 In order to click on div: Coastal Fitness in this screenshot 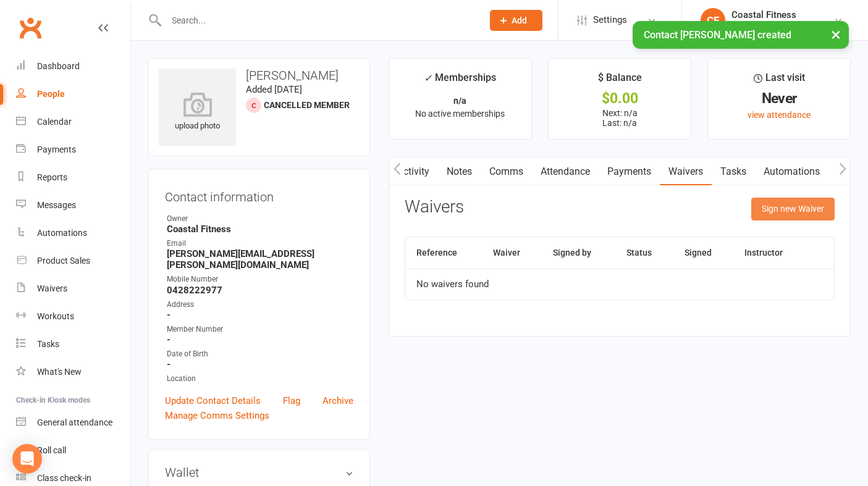, I will do `click(782, 15)`.